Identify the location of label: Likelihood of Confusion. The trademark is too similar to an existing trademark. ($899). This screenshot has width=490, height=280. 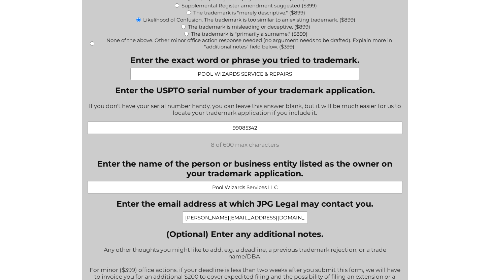
(249, 20).